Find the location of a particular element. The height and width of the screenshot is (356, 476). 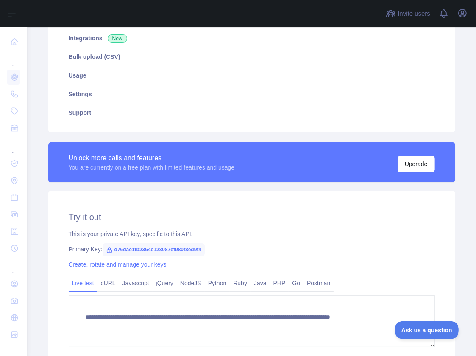

a: Python is located at coordinates (217, 283).